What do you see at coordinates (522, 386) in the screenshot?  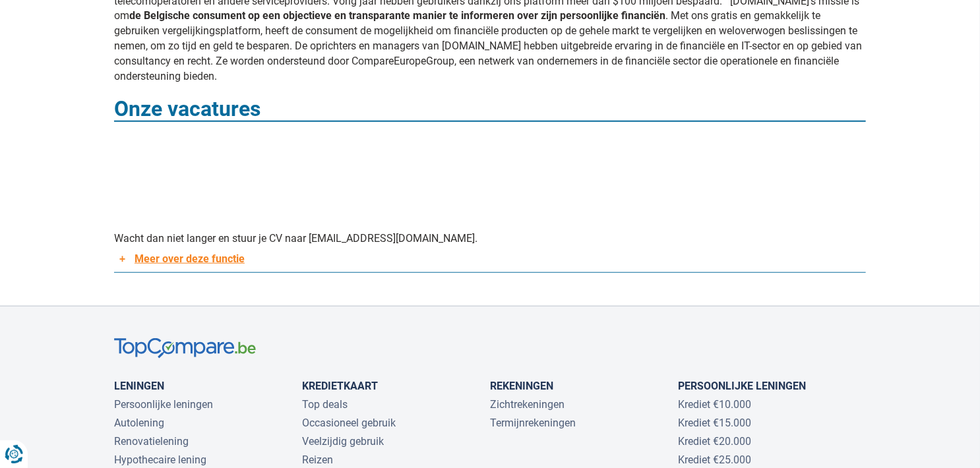 I see `a: Rekeningen` at bounding box center [522, 386].